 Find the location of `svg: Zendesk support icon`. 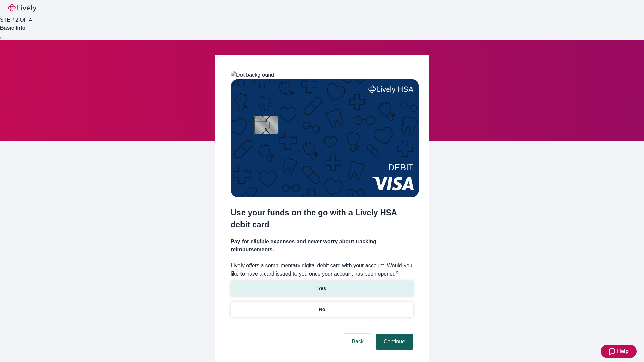

svg: Zendesk support icon is located at coordinates (613, 351).